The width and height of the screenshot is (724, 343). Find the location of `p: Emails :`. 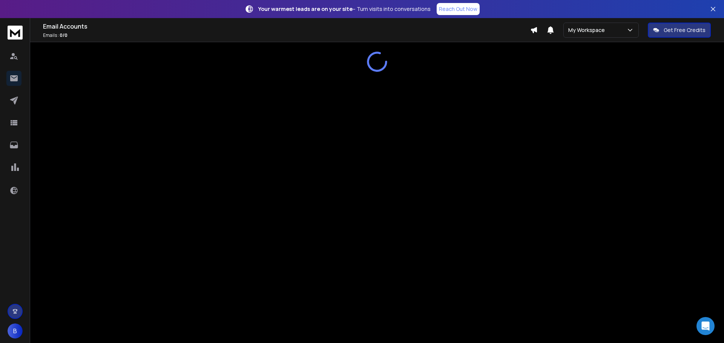

p: Emails : is located at coordinates (287, 35).